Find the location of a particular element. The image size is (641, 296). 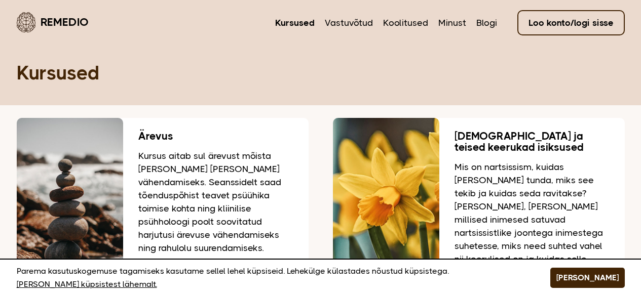

a: Minust is located at coordinates (452, 23).